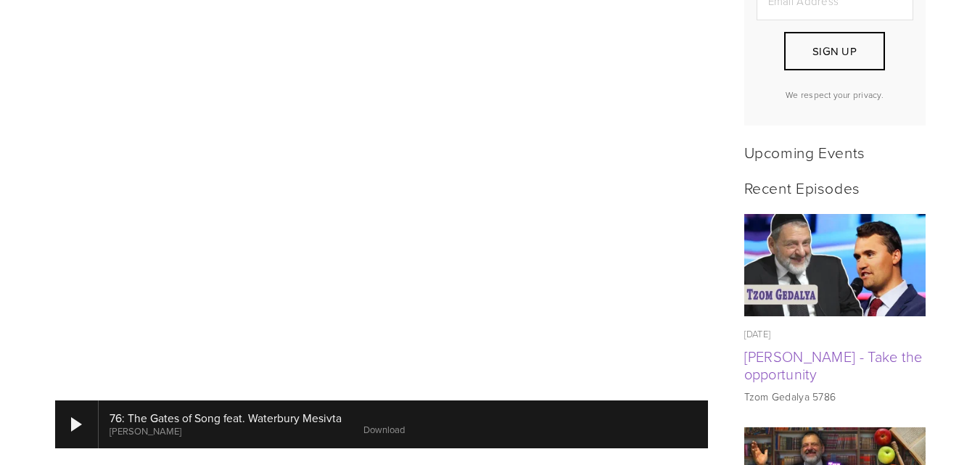  Describe the element at coordinates (835, 152) in the screenshot. I see `h2: Upcoming Events` at that location.